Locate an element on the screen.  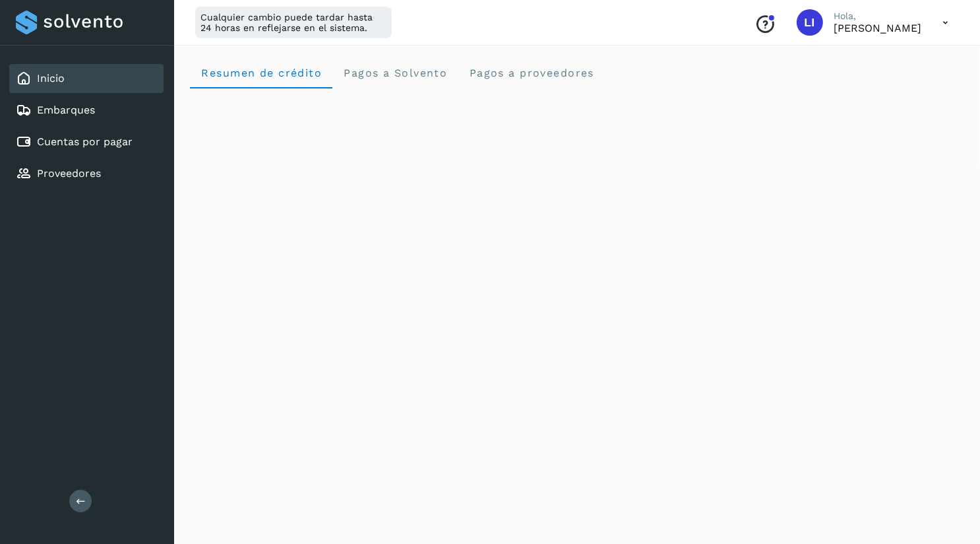
span: Pagos a Solvento is located at coordinates (395, 73).